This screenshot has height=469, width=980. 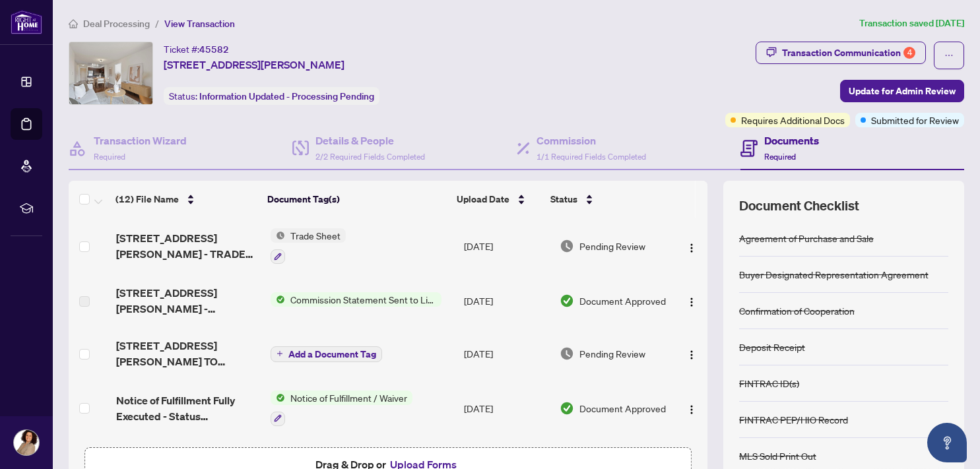 I want to click on img: Profile Icon, so click(x=26, y=443).